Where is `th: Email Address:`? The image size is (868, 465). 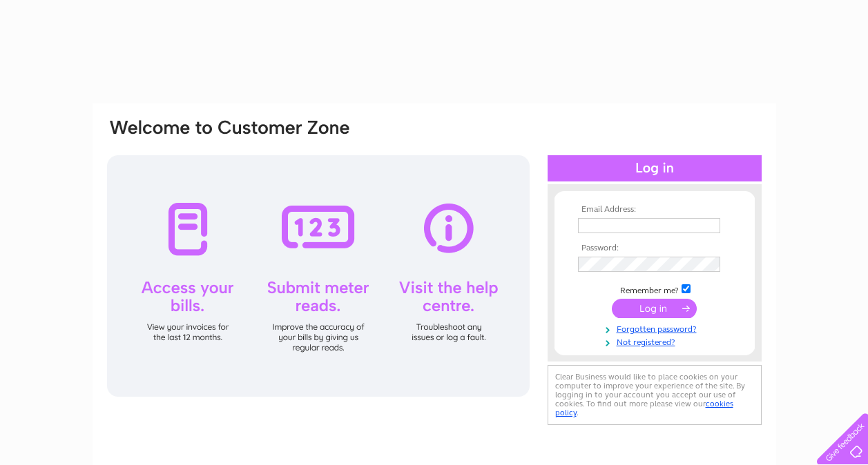
th: Email Address: is located at coordinates (655, 210).